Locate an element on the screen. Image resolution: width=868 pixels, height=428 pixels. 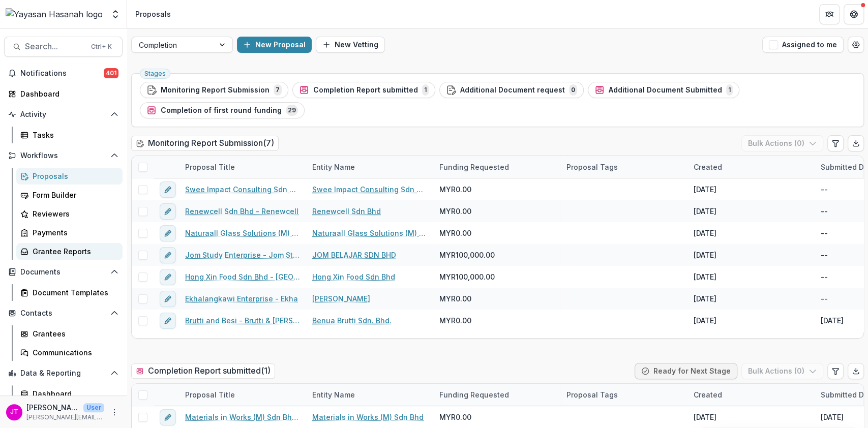
button: Bulk Actions (0) is located at coordinates (782, 371).